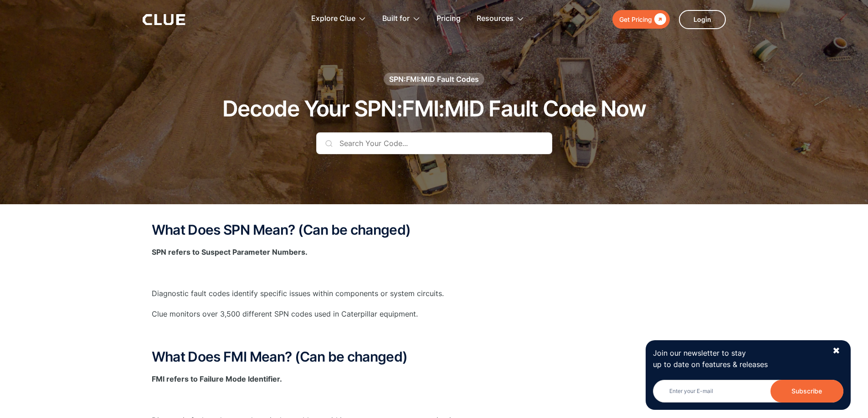 The image size is (868, 418). I want to click on div: Get Pricing, so click(636, 19).